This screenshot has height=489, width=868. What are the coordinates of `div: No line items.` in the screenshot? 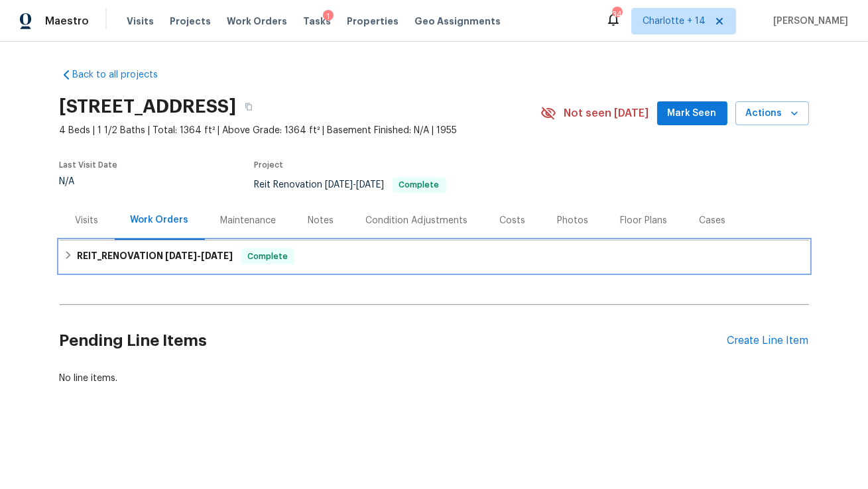 It's located at (434, 378).